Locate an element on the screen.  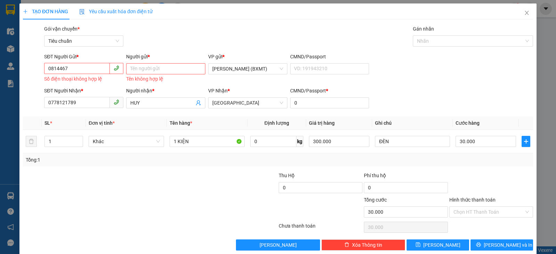
span: Tiêu chuẩn is located at coordinates (84, 41).